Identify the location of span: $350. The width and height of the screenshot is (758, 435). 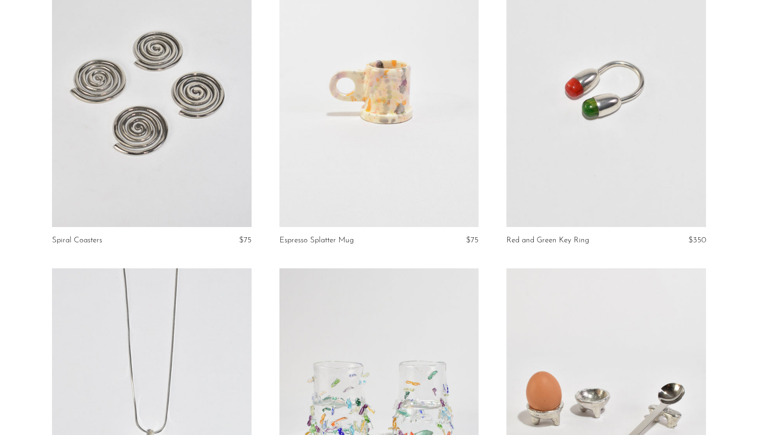
(697, 240).